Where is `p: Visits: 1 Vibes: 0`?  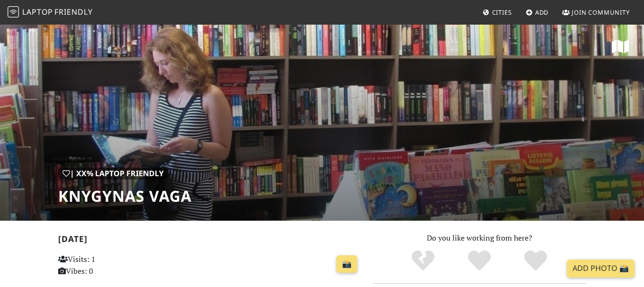 p: Visits: 1 Vibes: 0 is located at coordinates (105, 265).